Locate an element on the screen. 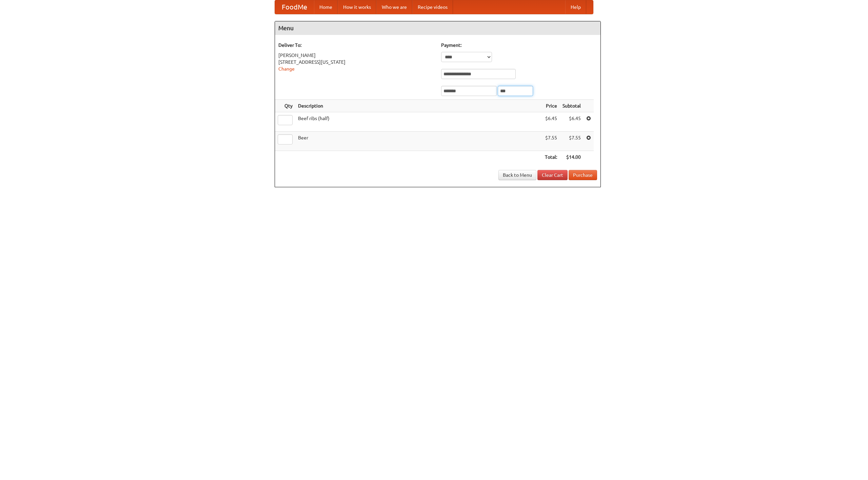 Image resolution: width=868 pixels, height=480 pixels. a: Change is located at coordinates (287, 69).